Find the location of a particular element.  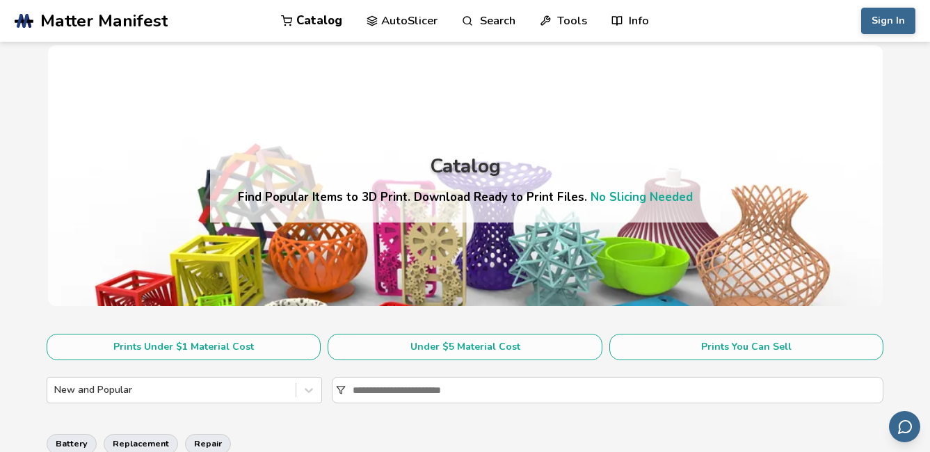

input: New and Popular is located at coordinates (56, 390).